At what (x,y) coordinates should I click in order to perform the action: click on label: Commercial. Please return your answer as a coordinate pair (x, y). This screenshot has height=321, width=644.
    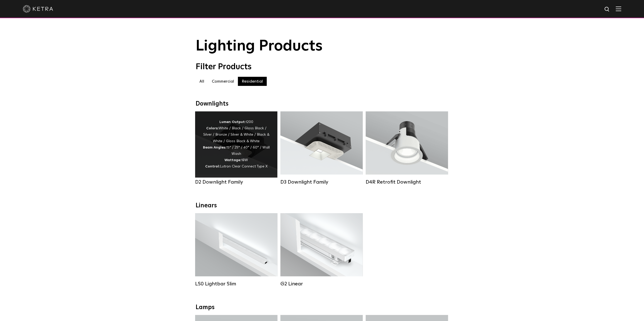
    Looking at the image, I should click on (223, 81).